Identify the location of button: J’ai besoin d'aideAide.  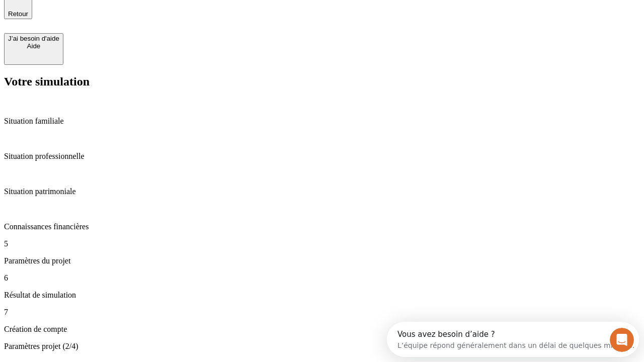
(33, 49).